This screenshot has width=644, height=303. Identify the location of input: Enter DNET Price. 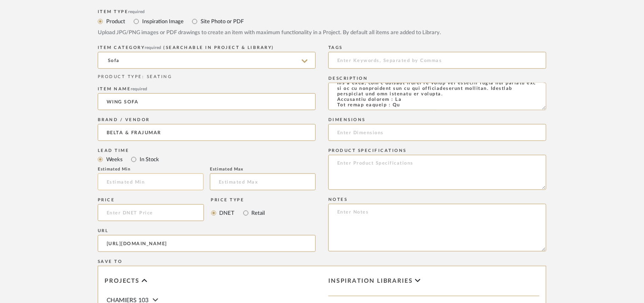
(151, 213).